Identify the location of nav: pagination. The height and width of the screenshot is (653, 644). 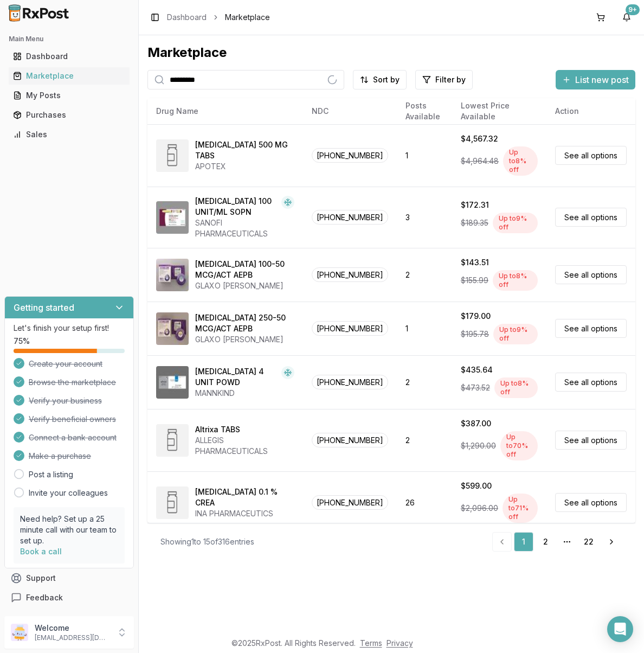
(557, 541).